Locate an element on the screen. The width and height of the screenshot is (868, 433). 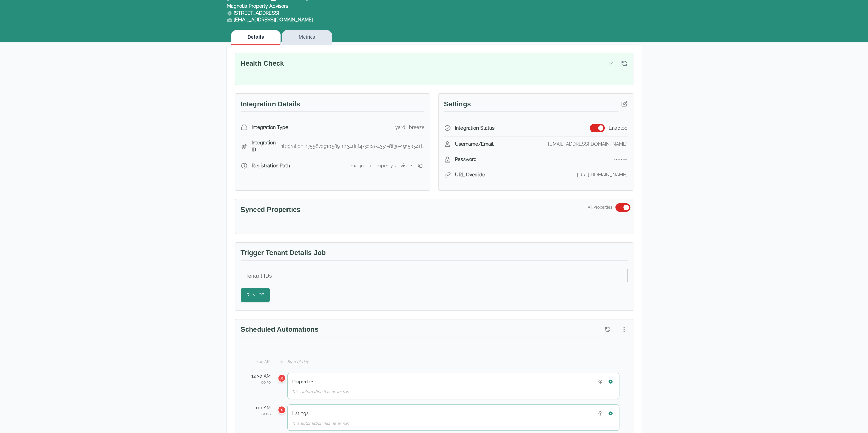
button: Upload Listings file is located at coordinates (600, 413).